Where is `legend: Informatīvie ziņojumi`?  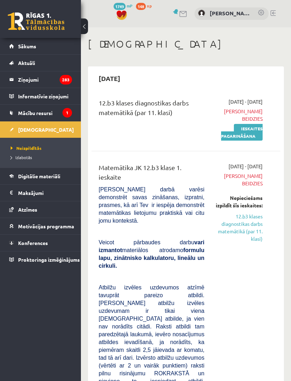 legend: Informatīvie ziņojumi is located at coordinates (45, 96).